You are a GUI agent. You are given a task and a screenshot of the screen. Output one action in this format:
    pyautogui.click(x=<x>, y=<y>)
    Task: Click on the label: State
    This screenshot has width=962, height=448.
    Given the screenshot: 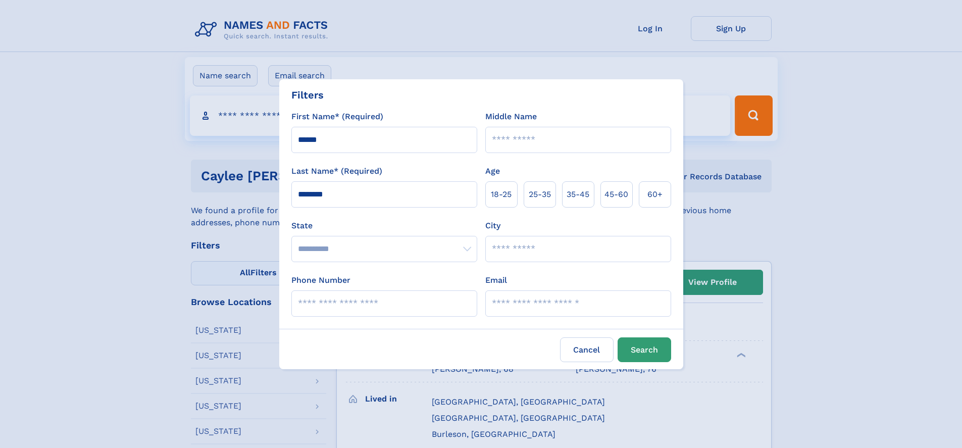 What is the action you would take?
    pyautogui.click(x=384, y=226)
    